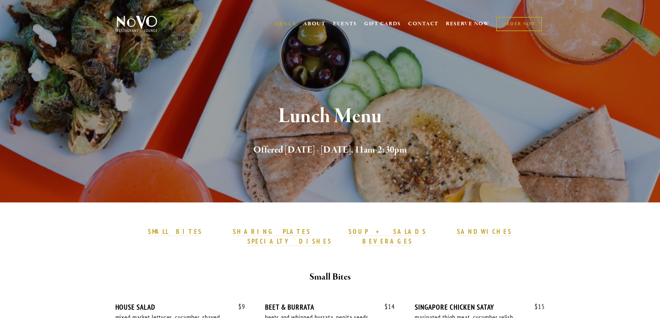  I want to click on a: RESERVE NOW, so click(468, 24).